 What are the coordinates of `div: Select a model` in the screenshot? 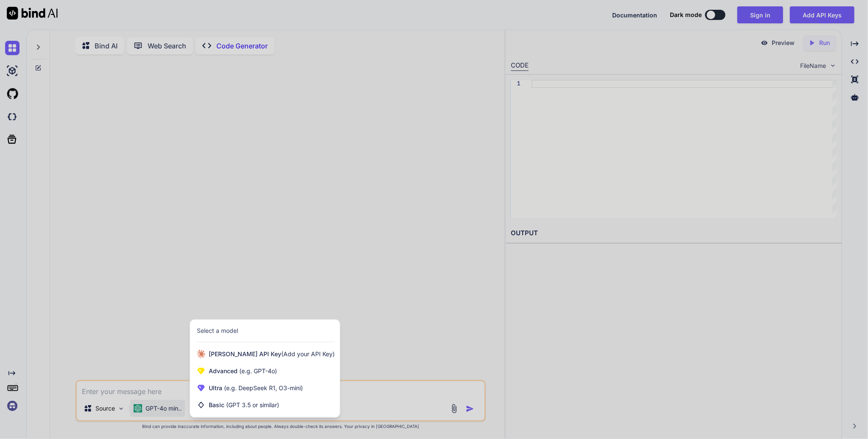 It's located at (217, 331).